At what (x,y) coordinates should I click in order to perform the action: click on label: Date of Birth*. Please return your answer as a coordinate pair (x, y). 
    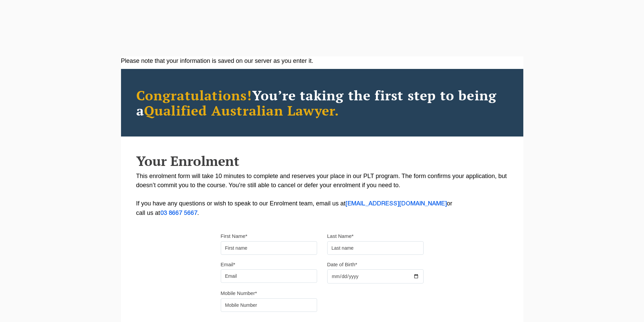
    Looking at the image, I should click on (342, 264).